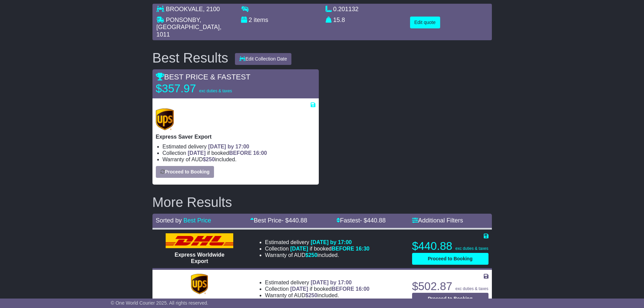  Describe the element at coordinates (159, 302) in the screenshot. I see `span: © One World Courier 2025. All rights reserved.` at that location.